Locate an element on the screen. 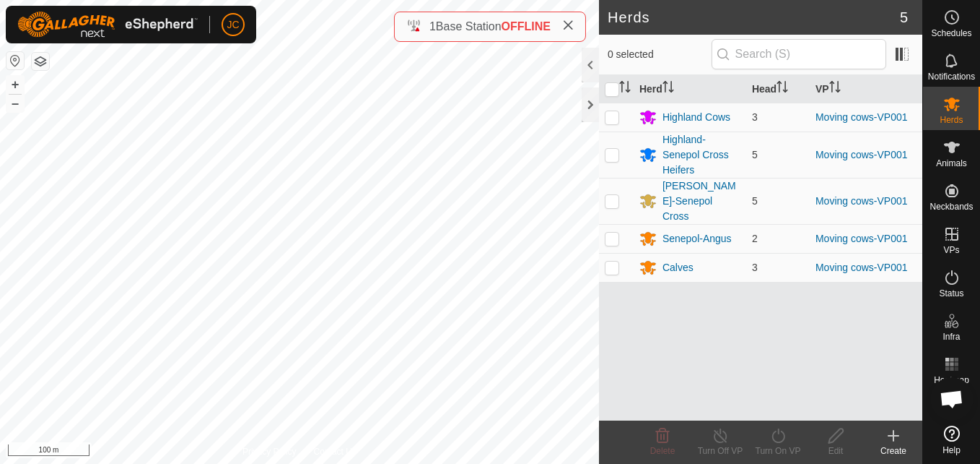  div: Turn On VP is located at coordinates (779, 450).